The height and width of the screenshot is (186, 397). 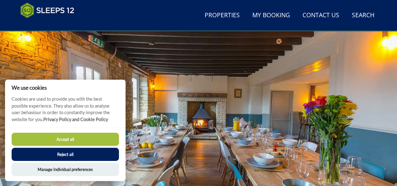 What do you see at coordinates (65, 170) in the screenshot?
I see `button: Manage Individual preferences` at bounding box center [65, 170].